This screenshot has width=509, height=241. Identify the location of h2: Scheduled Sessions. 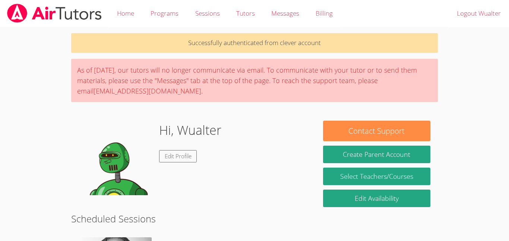
(255, 219).